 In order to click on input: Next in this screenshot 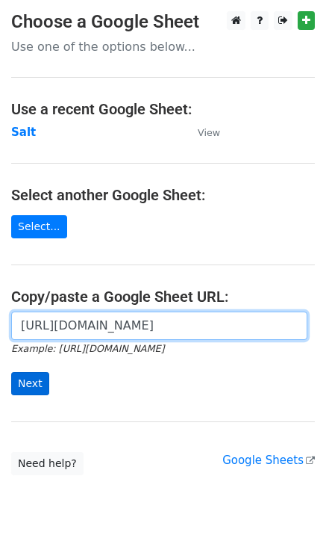, I will do `click(30, 383)`.